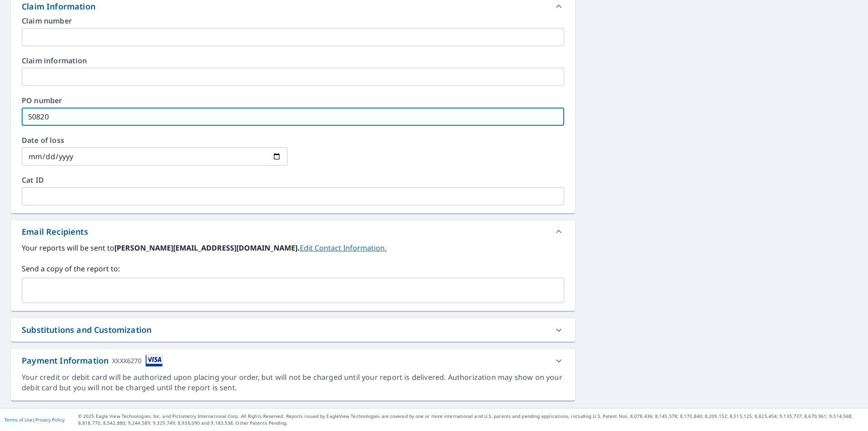 This screenshot has height=431, width=868. Describe the element at coordinates (58, 6) in the screenshot. I see `div: Claim Information` at that location.